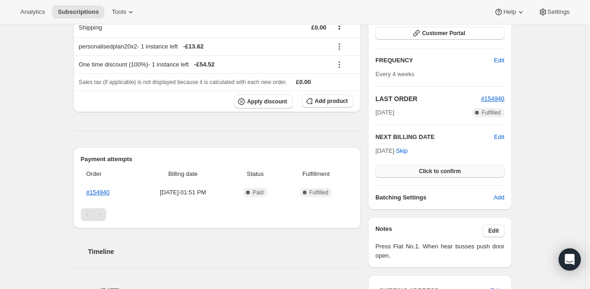  Describe the element at coordinates (217, 159) in the screenshot. I see `h2: Payment attempts` at that location.